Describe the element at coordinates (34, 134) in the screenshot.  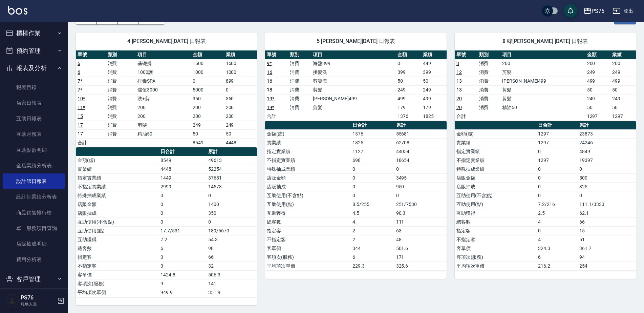
I see `a: 互助月報表` at that location.